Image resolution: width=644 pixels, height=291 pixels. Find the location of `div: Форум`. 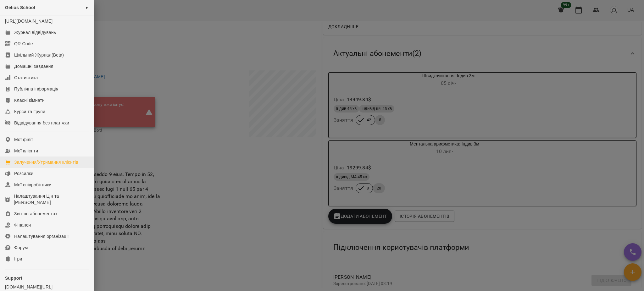

div: Форум is located at coordinates (21, 247).